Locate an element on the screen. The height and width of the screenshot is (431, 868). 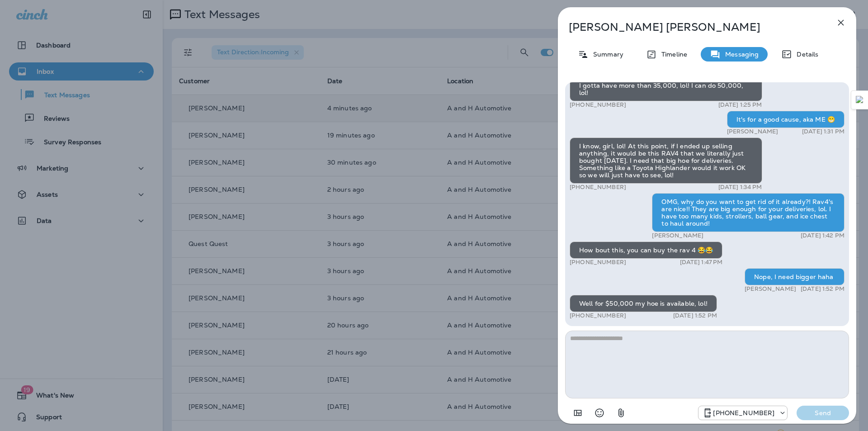
div: +1 (405) 873-8731 is located at coordinates (743, 413).